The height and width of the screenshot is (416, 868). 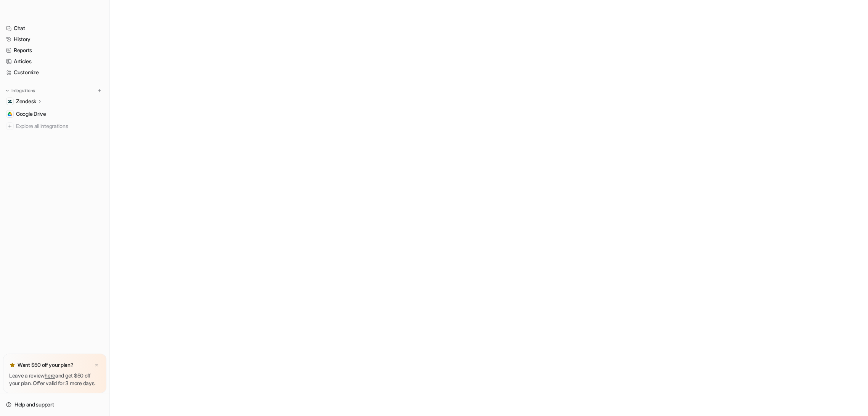 What do you see at coordinates (23, 91) in the screenshot?
I see `p: Integrations` at bounding box center [23, 91].